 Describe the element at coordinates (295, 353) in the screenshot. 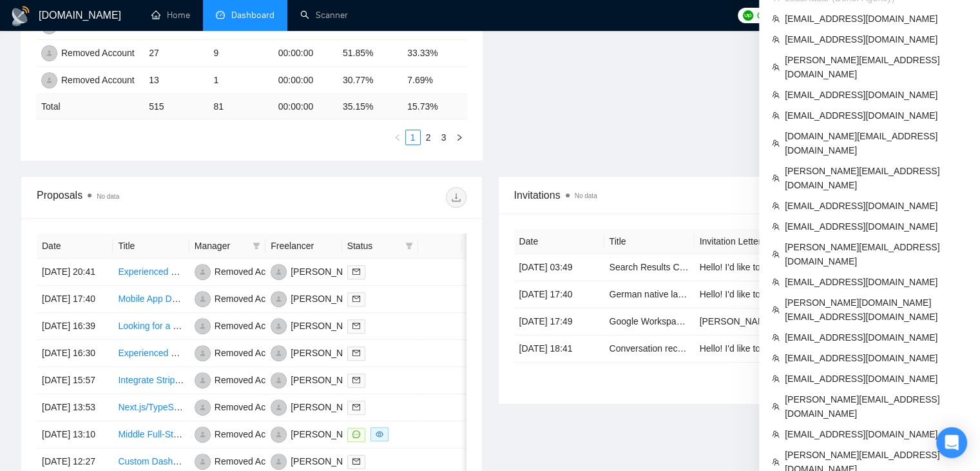

I see `a: Experienced Mobile App Developer (iOS + Android) – UX/UI, Ad SDKs, Ongoing Support` at that location.